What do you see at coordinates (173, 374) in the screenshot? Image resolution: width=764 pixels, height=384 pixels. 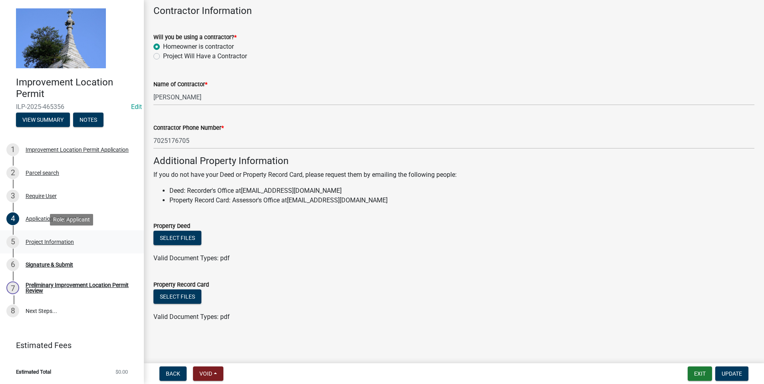 I see `button: Back` at bounding box center [173, 374].